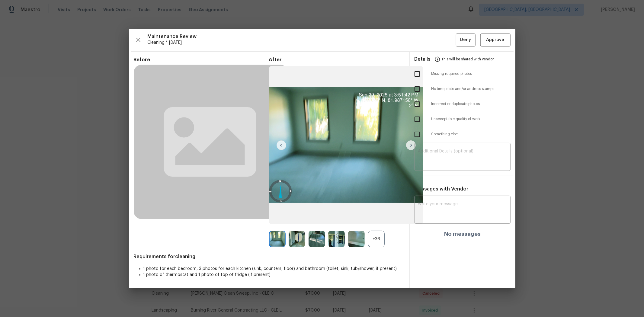 This screenshot has height=317, width=644. Describe the element at coordinates (462, 74) in the screenshot. I see `div: Missing required photos` at that location.